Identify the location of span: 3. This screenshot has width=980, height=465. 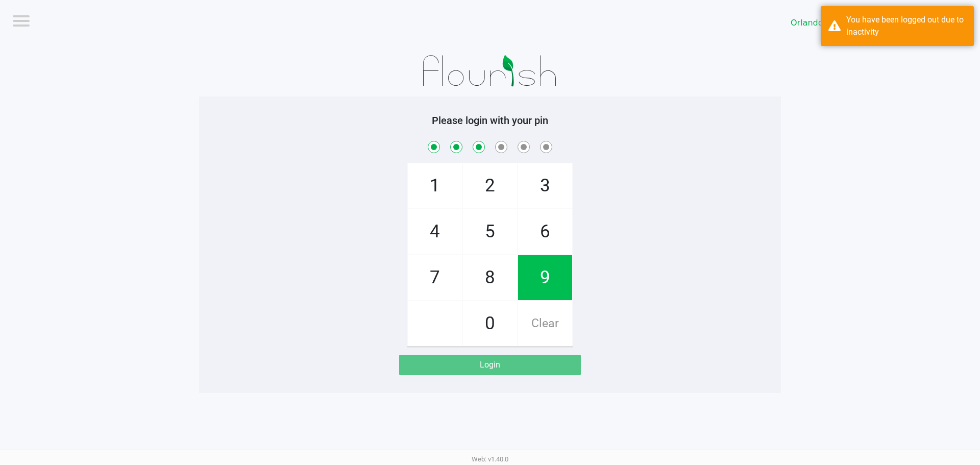
(545, 186).